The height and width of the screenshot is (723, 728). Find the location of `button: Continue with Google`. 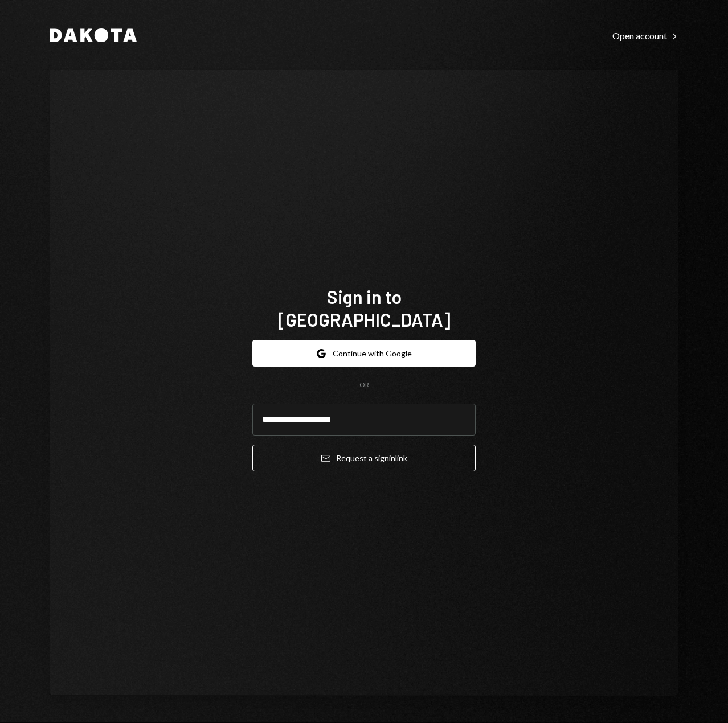

button: Continue with Google is located at coordinates (364, 353).